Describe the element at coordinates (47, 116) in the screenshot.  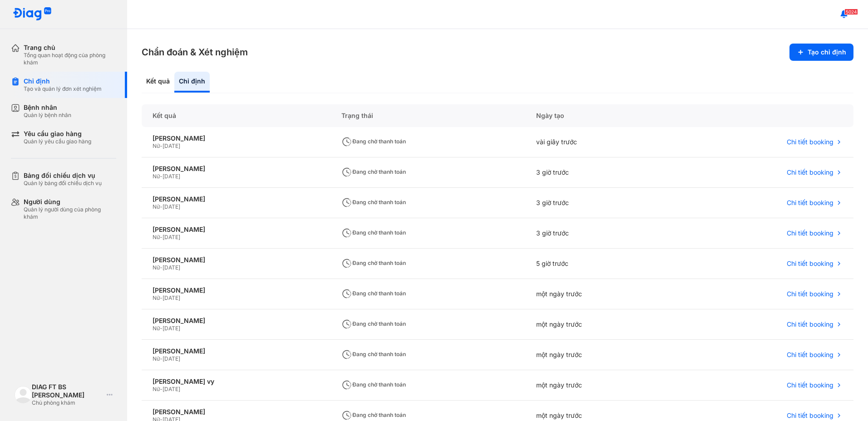
I see `div: Quản lý bệnh nhân` at that location.